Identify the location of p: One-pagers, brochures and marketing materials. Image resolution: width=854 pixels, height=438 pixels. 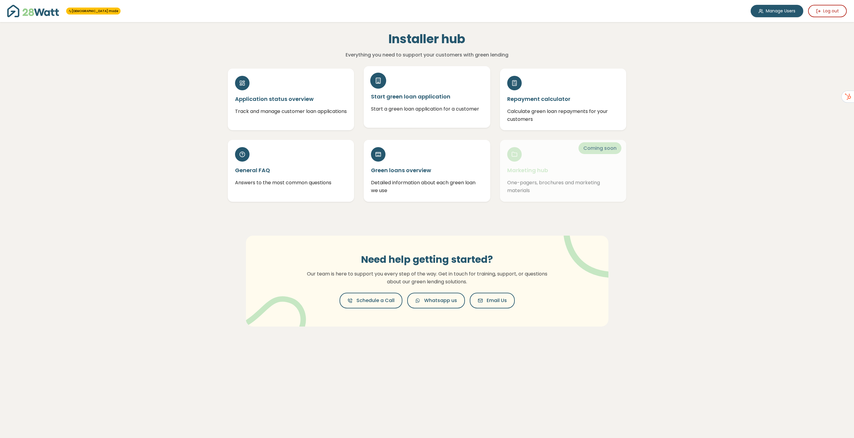
(563, 186).